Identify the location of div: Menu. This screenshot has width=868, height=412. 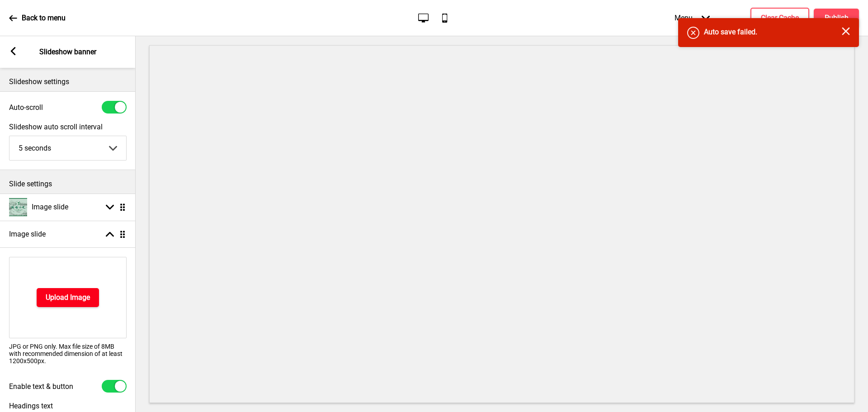
(692, 18).